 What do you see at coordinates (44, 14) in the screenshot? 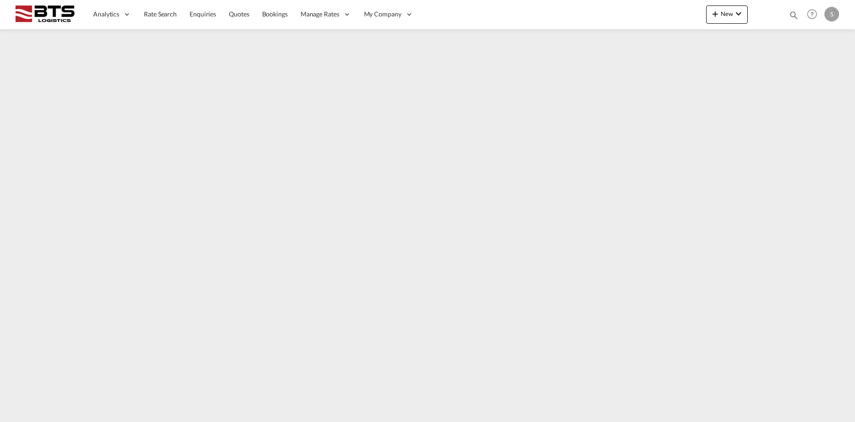
I see `img: cdcc71d0be7811ed9adfbf939d2aa0e8.png` at bounding box center [44, 14].